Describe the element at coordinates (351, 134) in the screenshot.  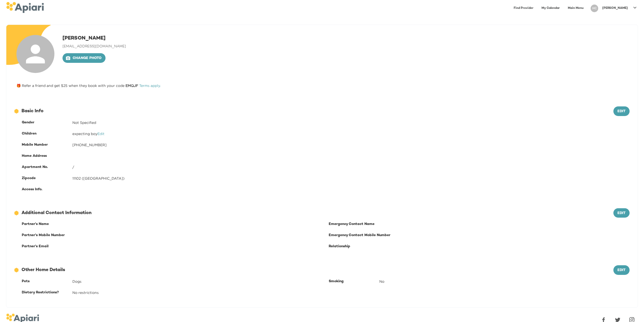
I see `div: expecting boy` at that location.